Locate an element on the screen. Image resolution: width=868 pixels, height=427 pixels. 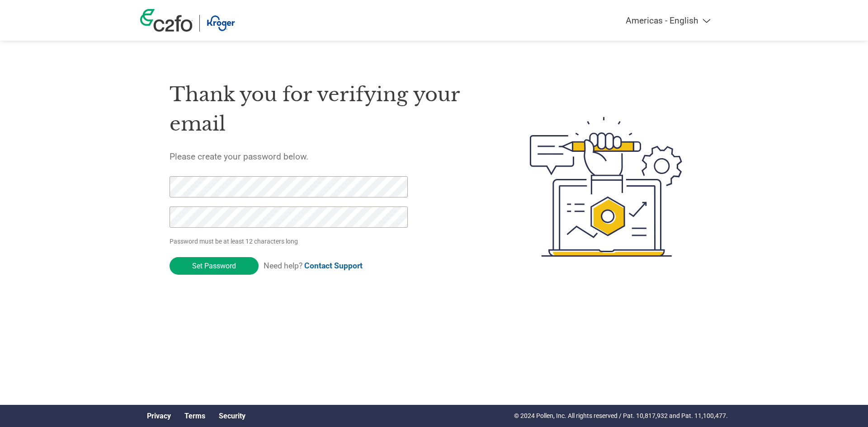
a: Contact Support is located at coordinates (333, 266).